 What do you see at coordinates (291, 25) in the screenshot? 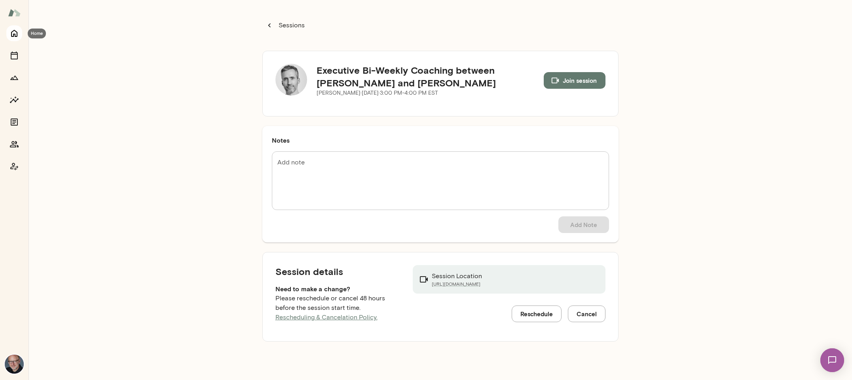
I see `p: Sessions` at bounding box center [291, 25].